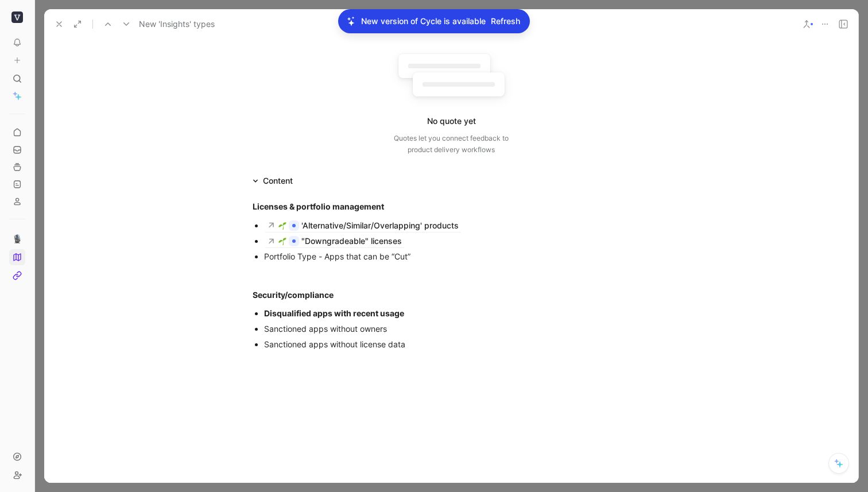 This screenshot has height=492, width=868. I want to click on strong: Licenses & portfolio management, so click(318, 206).